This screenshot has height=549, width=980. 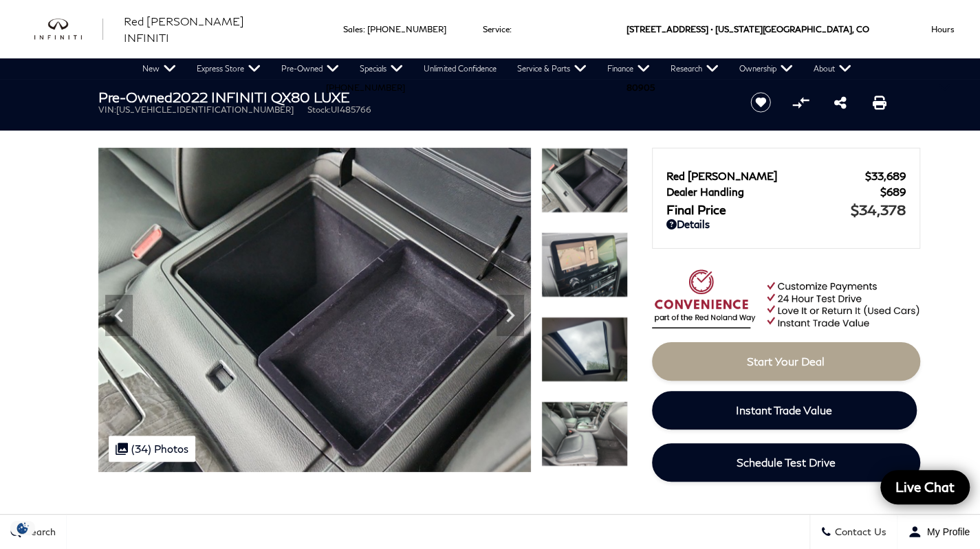 What do you see at coordinates (786, 361) in the screenshot?
I see `span: Start Your Deal` at bounding box center [786, 361].